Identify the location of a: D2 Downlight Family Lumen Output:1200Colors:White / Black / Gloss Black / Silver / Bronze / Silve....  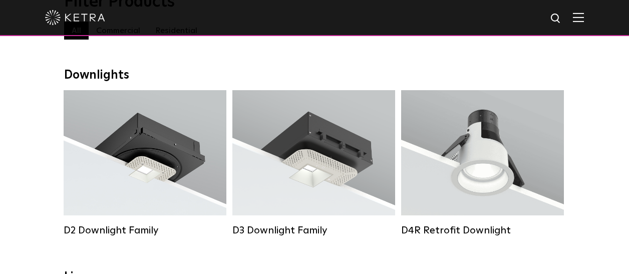
(145, 163).